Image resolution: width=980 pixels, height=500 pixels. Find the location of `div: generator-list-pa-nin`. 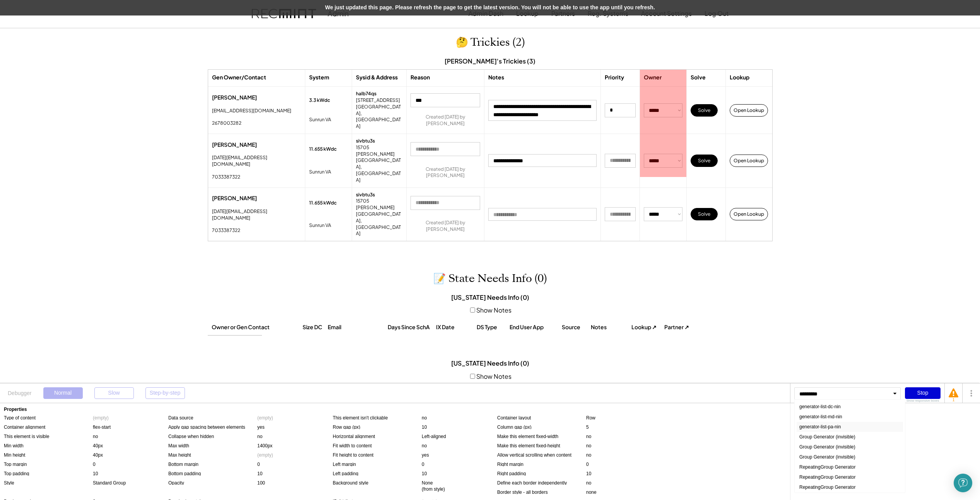

div: generator-list-pa-nin is located at coordinates (850, 427).